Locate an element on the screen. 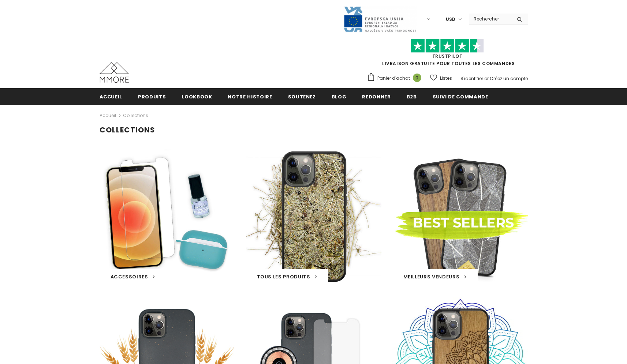 The width and height of the screenshot is (627, 364). a: soutenez is located at coordinates (302, 96).